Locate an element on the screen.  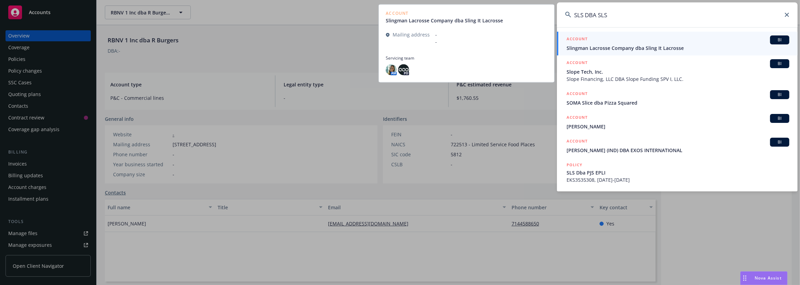
a: ACCOUNTBISOMA Slice dba Pizza Squared is located at coordinates (677, 98).